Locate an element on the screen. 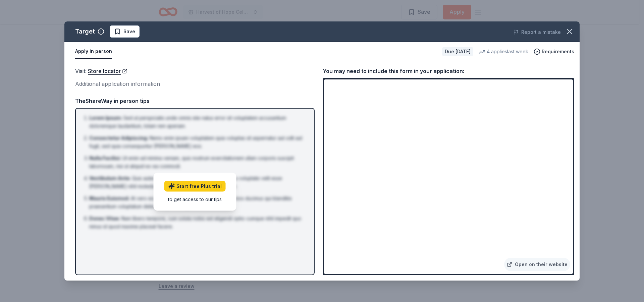  li: Ut enim ad minima veniam, quis nostrum exercitationem ullam corporis suscipit laboriosam, nisi ut... is located at coordinates (197, 162).